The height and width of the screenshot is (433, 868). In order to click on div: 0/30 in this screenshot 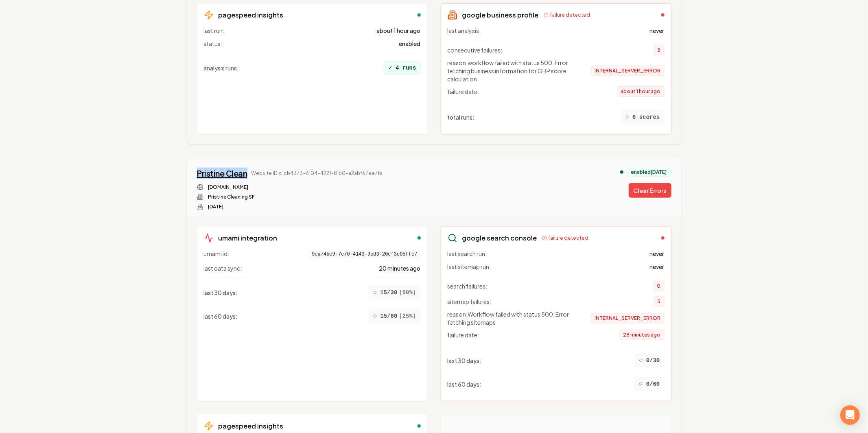, I will do `click(649, 361)`.